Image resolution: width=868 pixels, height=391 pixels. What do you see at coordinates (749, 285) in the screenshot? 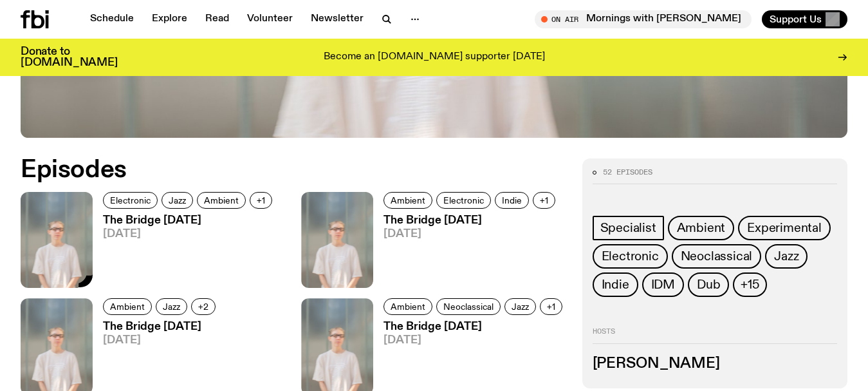
I see `button: +15` at bounding box center [749, 285].